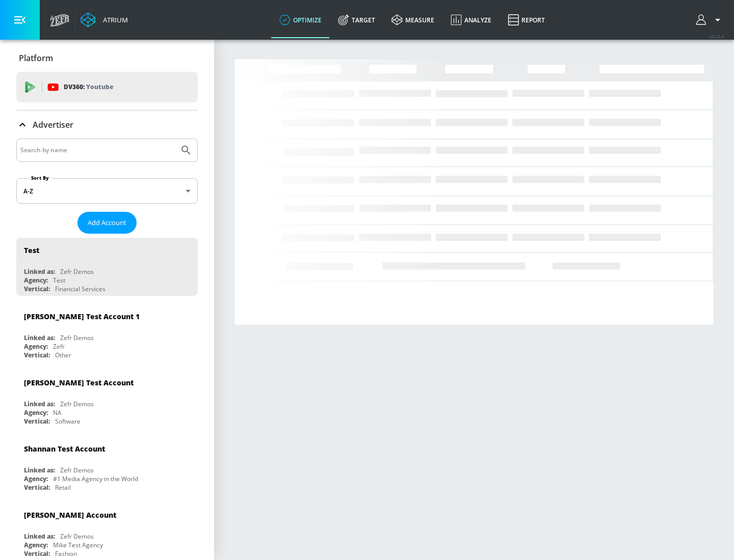 Image resolution: width=734 pixels, height=560 pixels. I want to click on div: Shannan Test Account, so click(64, 449).